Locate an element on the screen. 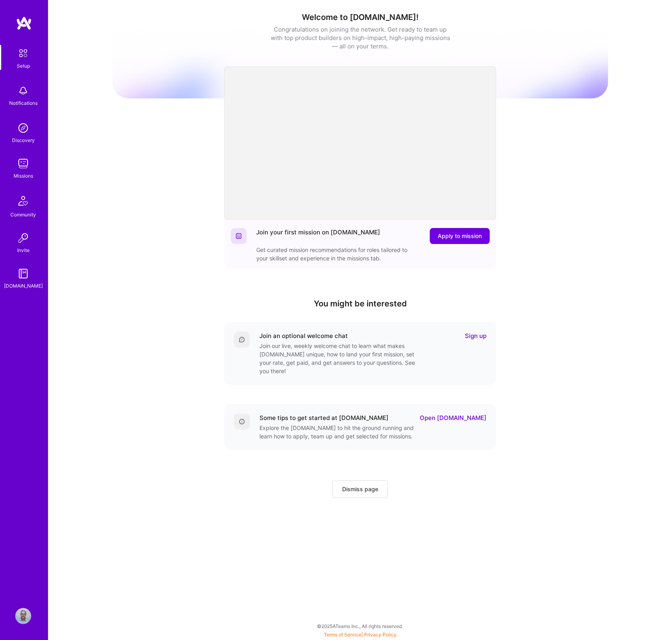  img: discovery is located at coordinates (23, 128).